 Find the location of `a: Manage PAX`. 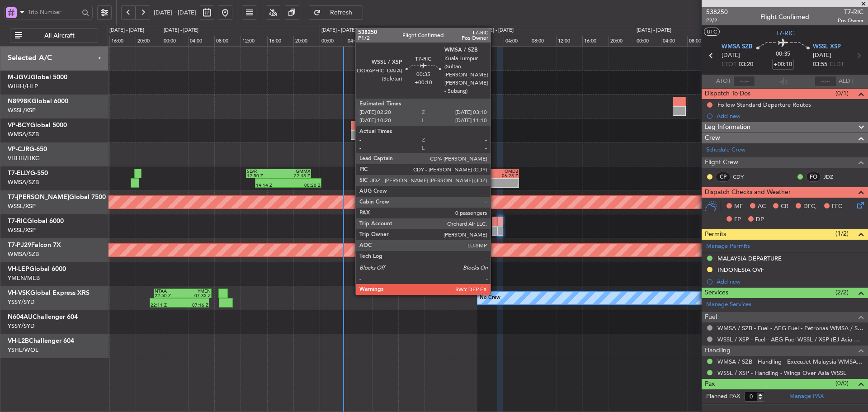

a: Manage PAX is located at coordinates (806, 397).